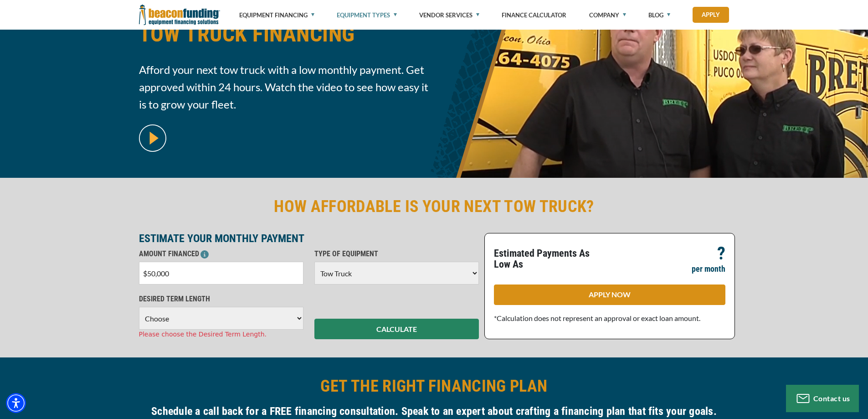 Image resolution: width=868 pixels, height=419 pixels. What do you see at coordinates (153, 138) in the screenshot?
I see `img: video modal pop-up play button` at bounding box center [153, 138].